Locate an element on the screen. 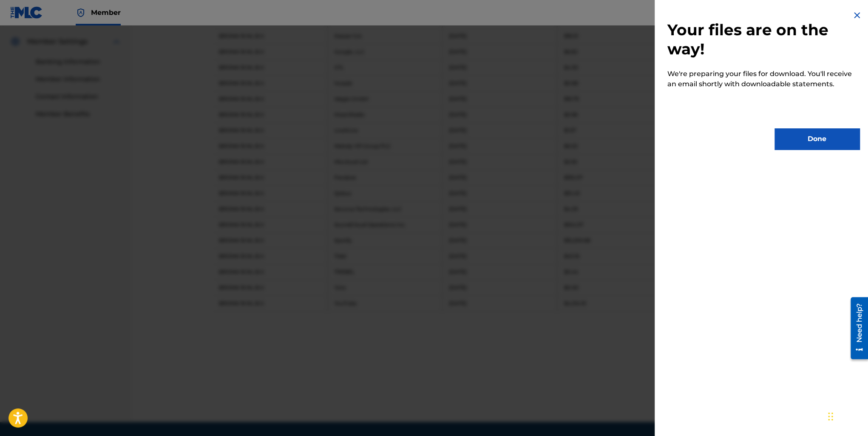  img: MLC Logo is located at coordinates (26, 12).